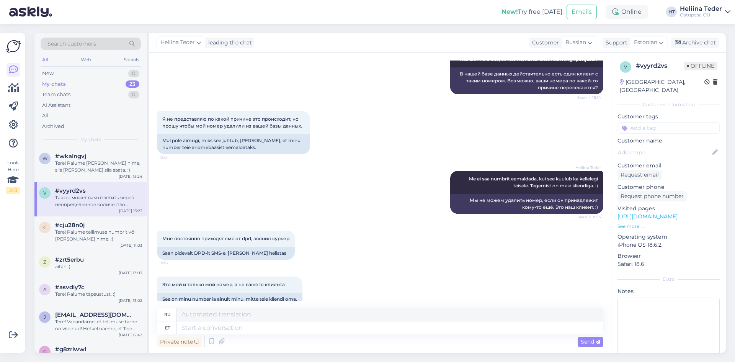  What do you see at coordinates (586, 97) in the screenshot?
I see `span: Seen ✓ 15:14` at bounding box center [586, 97].